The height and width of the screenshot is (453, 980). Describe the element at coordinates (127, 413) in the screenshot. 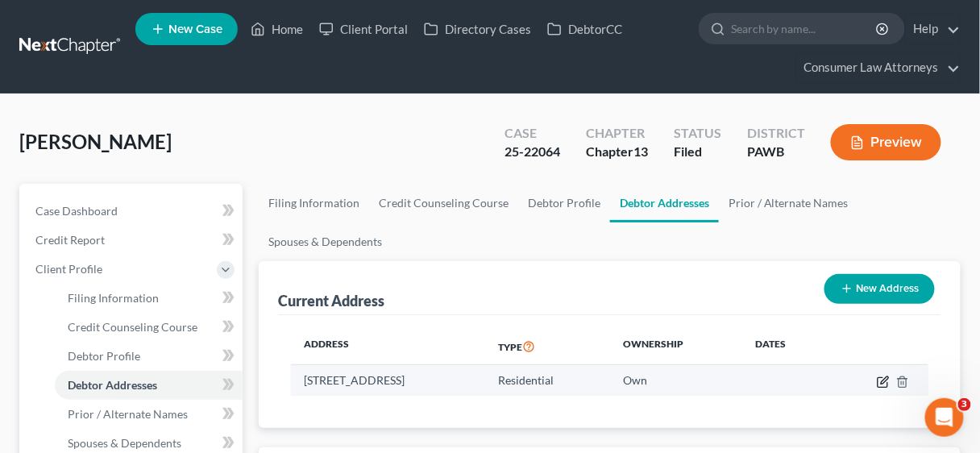

I see `span: Prior / Alternate Names` at that location.